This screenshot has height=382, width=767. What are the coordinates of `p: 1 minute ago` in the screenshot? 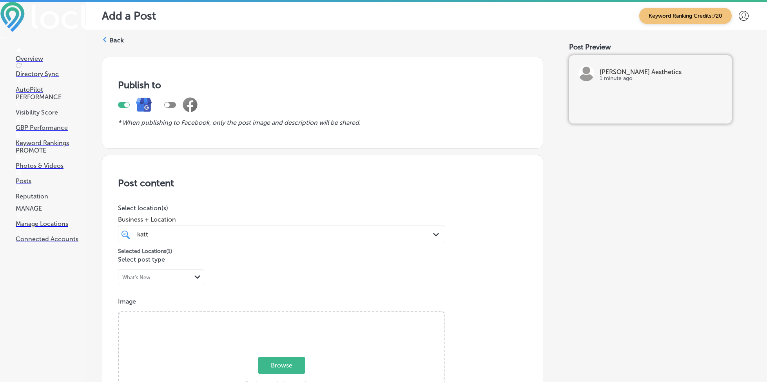 It's located at (661, 78).